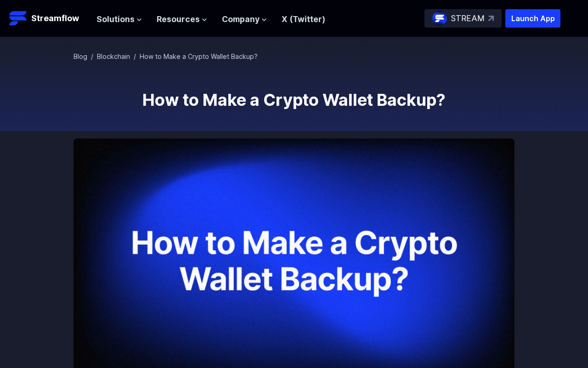  What do you see at coordinates (114, 56) in the screenshot?
I see `a: Blockchain` at bounding box center [114, 56].